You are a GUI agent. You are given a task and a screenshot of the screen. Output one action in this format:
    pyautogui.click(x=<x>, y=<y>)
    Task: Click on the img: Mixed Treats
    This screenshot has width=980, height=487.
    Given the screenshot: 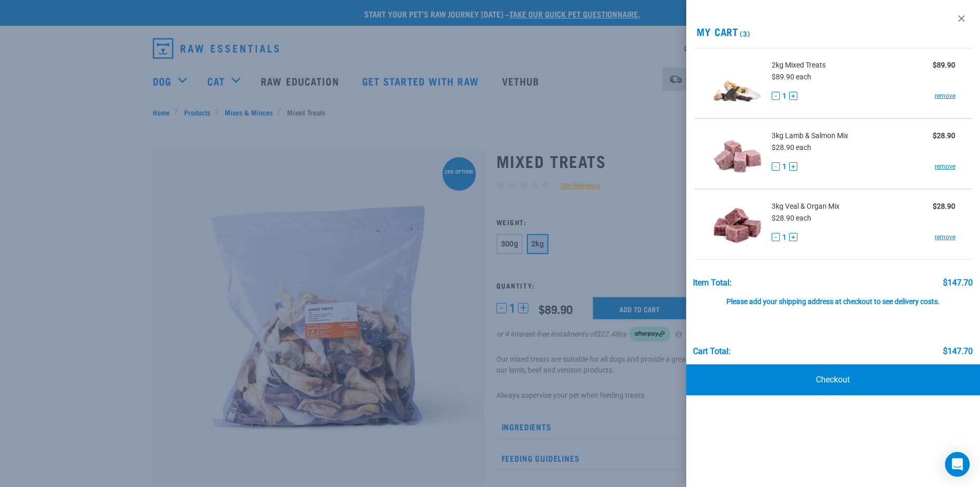 What is the action you would take?
    pyautogui.click(x=737, y=83)
    